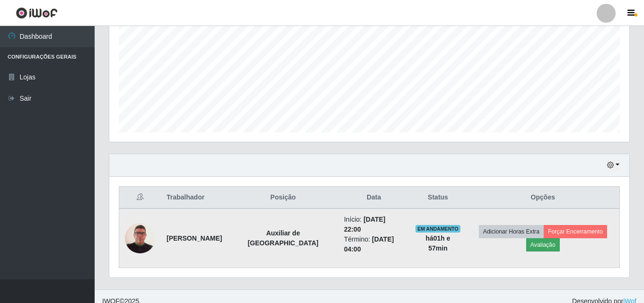 The height and width of the screenshot is (303, 644). Describe the element at coordinates (283, 198) in the screenshot. I see `th: Posição` at that location.